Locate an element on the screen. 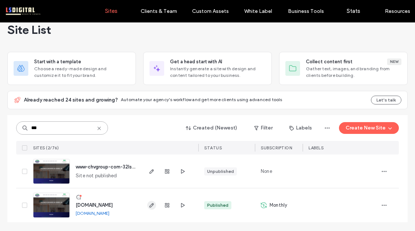 The image size is (415, 231). span: SITES (2/76) is located at coordinates (46, 148).